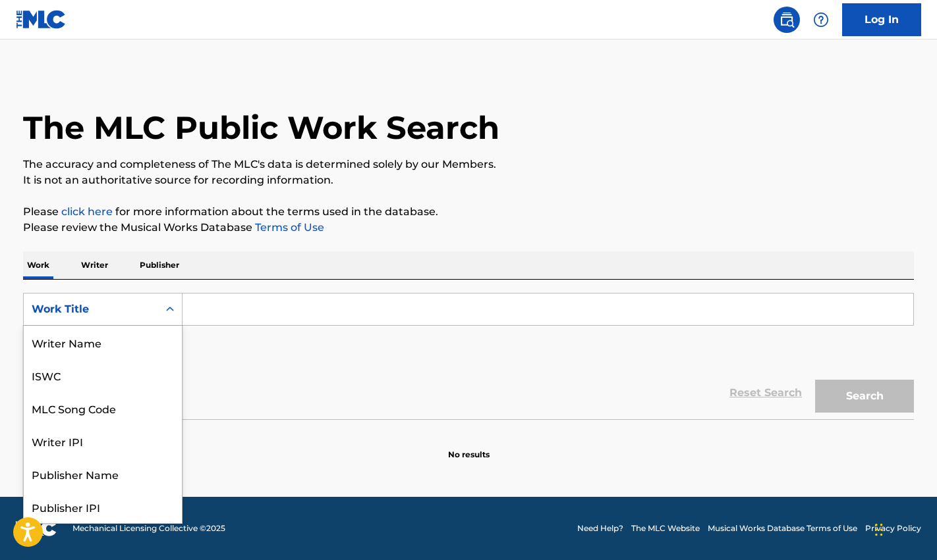  Describe the element at coordinates (893, 529) in the screenshot. I see `a: Privacy Policy` at that location.